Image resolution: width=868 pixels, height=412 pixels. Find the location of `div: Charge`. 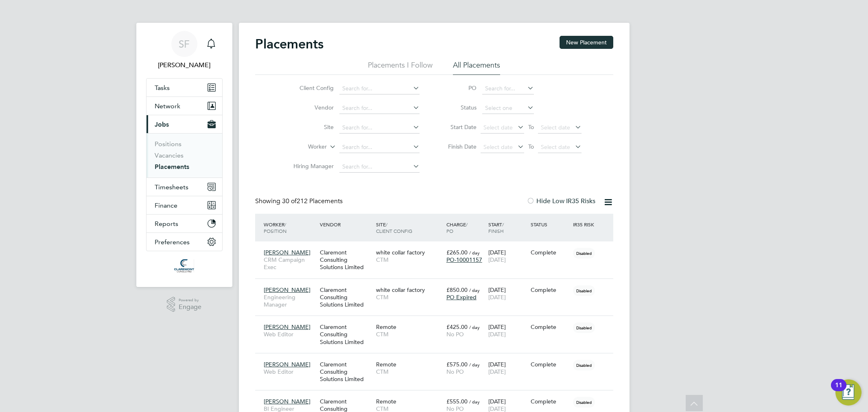

div: Charge is located at coordinates (466, 228).